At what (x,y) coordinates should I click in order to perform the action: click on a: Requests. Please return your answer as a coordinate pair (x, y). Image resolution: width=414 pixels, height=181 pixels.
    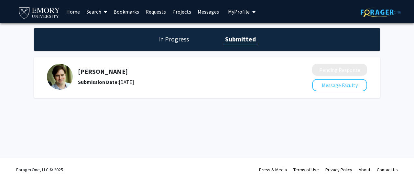
    Looking at the image, I should click on (156, 12).